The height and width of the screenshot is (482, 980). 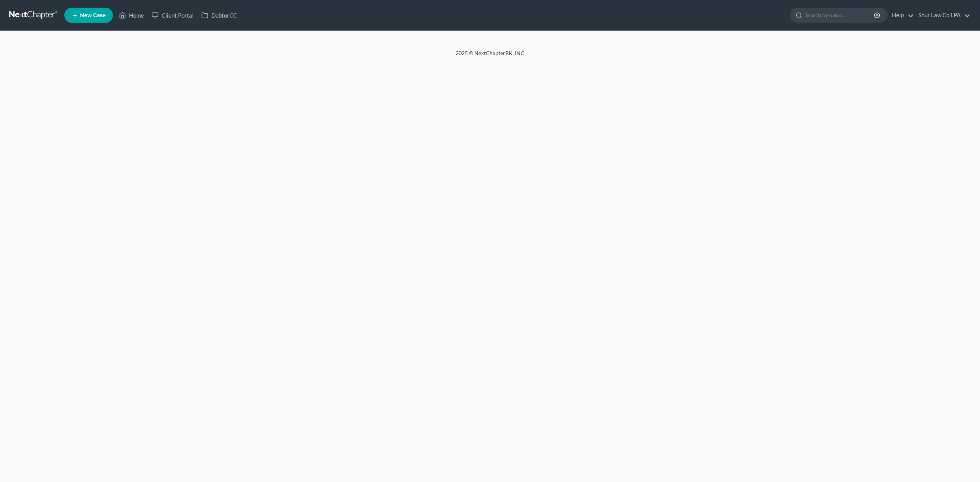 What do you see at coordinates (173, 16) in the screenshot?
I see `a: Client Portal` at bounding box center [173, 16].